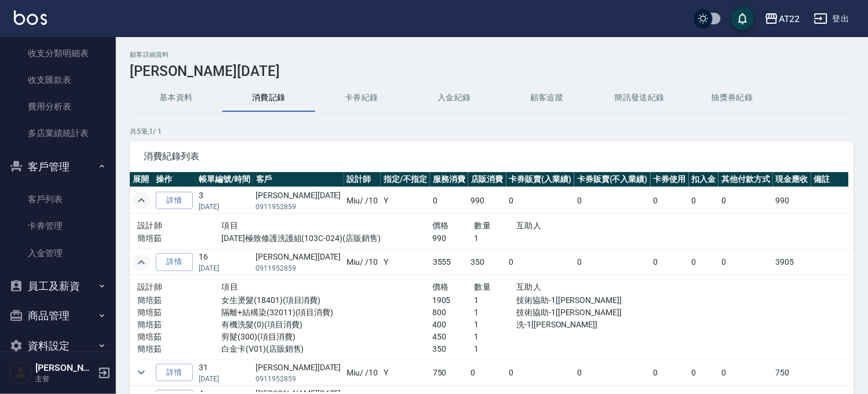 The width and height of the screenshot is (868, 394). I want to click on p: 白金卡(V01)(店販銷售), so click(327, 349).